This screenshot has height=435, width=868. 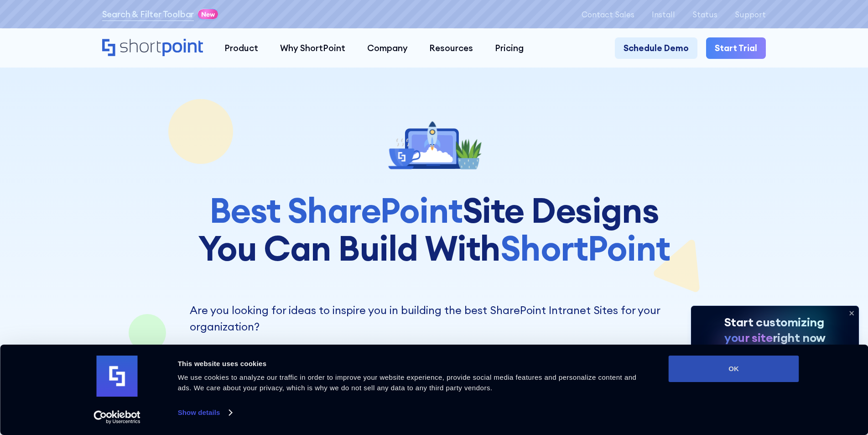 What do you see at coordinates (117, 417) in the screenshot?
I see `a: Usercentrics Cookiebot - opens in a new window` at bounding box center [117, 417].